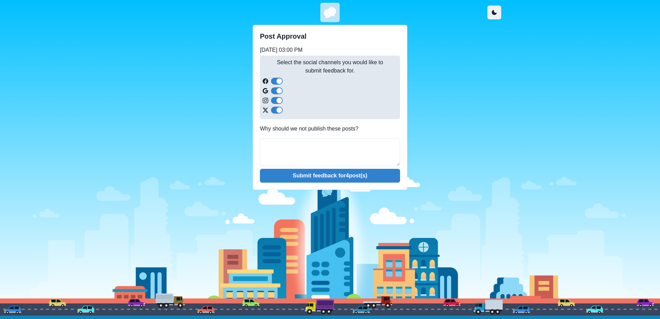 Image resolution: width=660 pixels, height=319 pixels. I want to click on p: Why should we not publish these posts?, so click(330, 129).